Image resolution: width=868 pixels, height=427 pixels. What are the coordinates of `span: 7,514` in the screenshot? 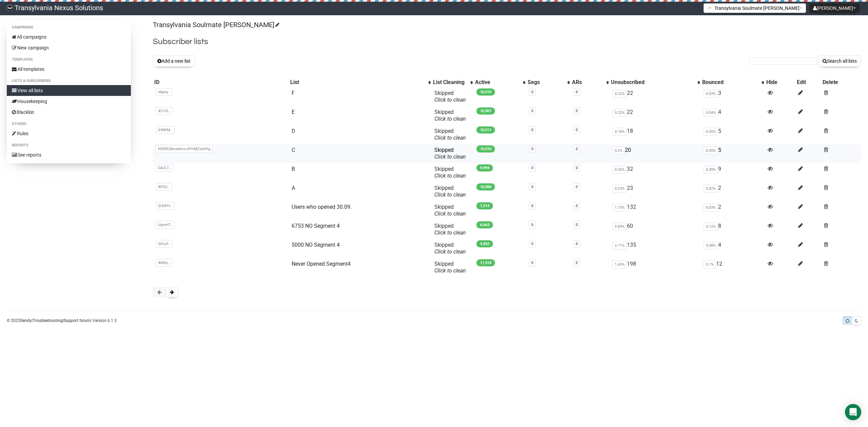 It's located at (485, 206).